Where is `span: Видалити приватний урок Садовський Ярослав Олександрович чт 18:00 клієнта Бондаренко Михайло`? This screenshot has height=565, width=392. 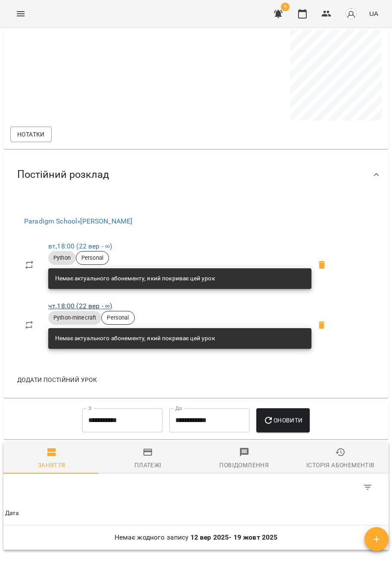
span: Видалити приватний урок Садовський Ярослав Олександрович чт 18:00 клієнта Бондаренко Михайло is located at coordinates (322, 325).